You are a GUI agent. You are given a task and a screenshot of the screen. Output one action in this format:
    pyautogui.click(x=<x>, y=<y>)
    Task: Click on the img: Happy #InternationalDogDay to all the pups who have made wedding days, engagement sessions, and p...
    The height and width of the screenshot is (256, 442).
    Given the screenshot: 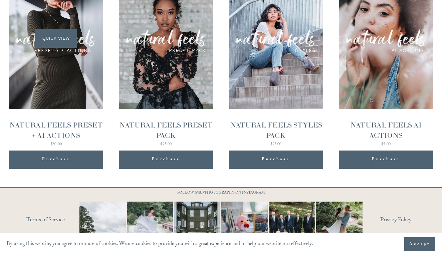 What is the action you would take?
    pyautogui.click(x=292, y=224)
    